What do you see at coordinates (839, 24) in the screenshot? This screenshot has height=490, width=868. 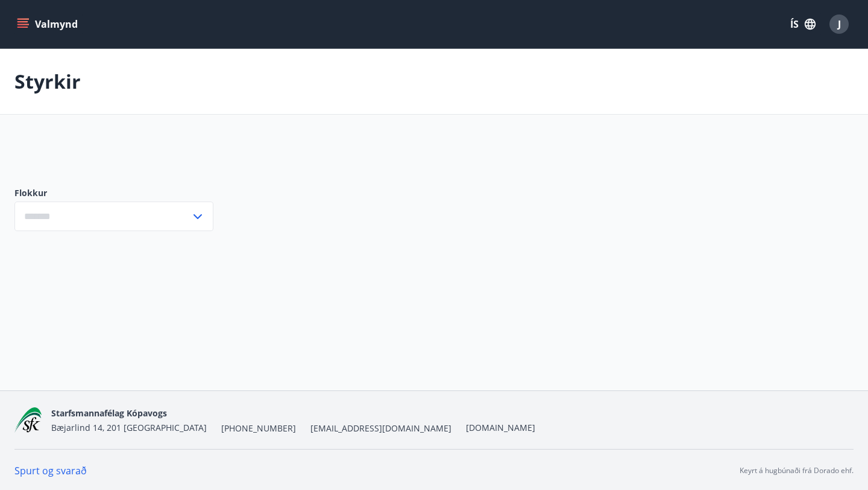 I see `button: J` at bounding box center [839, 24].